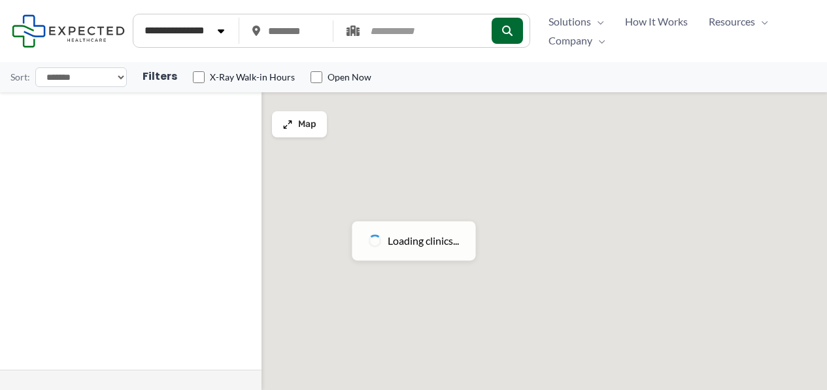  I want to click on span: Solutions, so click(569, 22).